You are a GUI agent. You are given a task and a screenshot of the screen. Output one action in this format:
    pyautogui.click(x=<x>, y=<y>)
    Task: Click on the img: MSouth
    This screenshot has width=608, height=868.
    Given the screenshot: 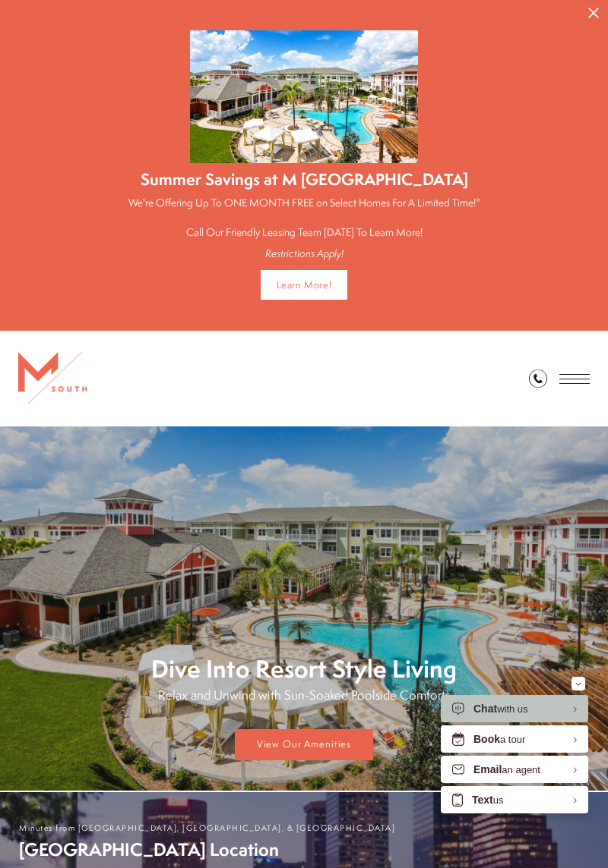 What is the action you would take?
    pyautogui.click(x=53, y=377)
    